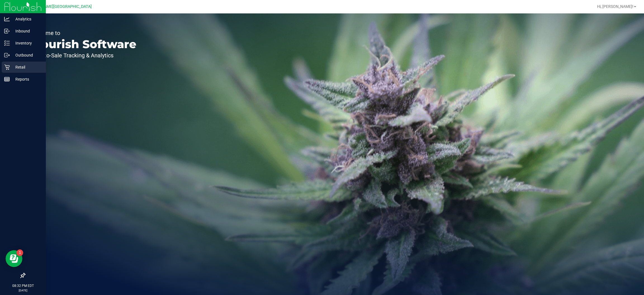 The width and height of the screenshot is (644, 295). I want to click on p: Welcome to, so click(83, 33).